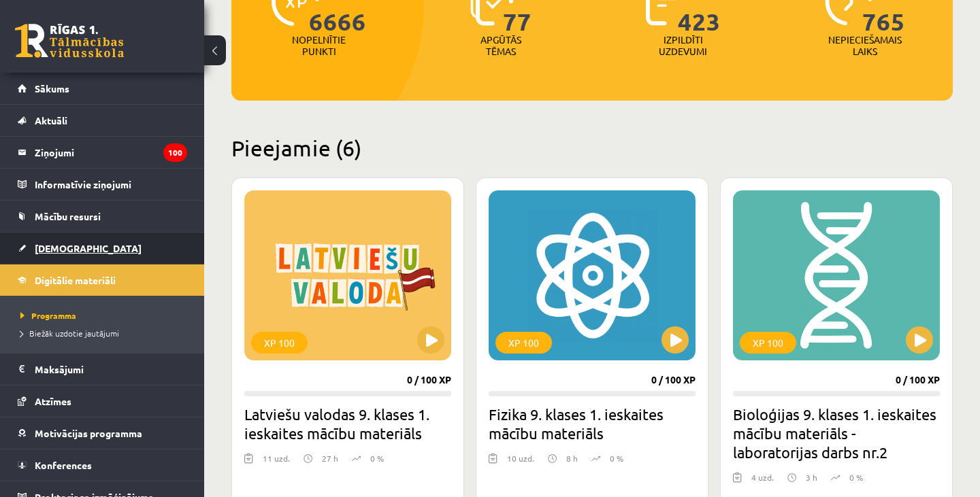  I want to click on p: 27 h, so click(330, 458).